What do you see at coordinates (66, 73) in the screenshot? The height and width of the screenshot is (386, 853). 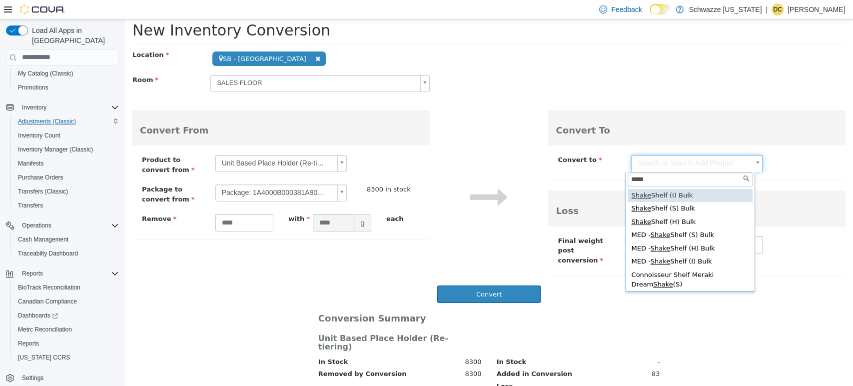 I see `button: My Catalog (Classic)` at bounding box center [66, 73].